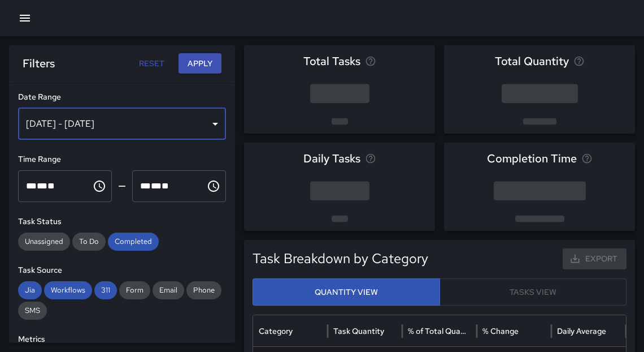  I want to click on svg: Total number of tasks in the selected period, compared to the previous period., so click(371, 61).